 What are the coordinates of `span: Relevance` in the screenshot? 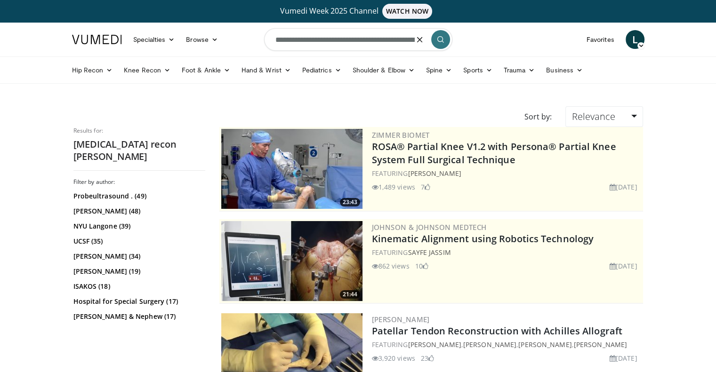 It's located at (593, 116).